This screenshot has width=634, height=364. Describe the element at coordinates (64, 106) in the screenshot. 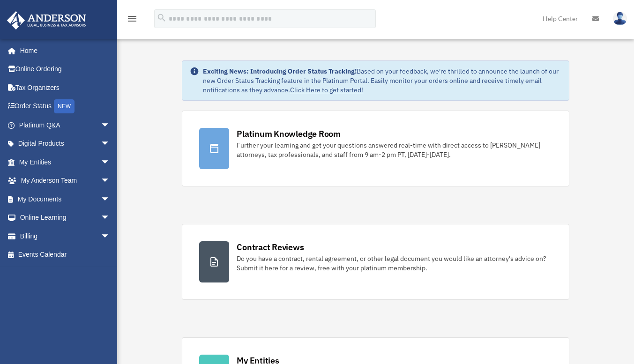

I see `div: NEW` at that location.